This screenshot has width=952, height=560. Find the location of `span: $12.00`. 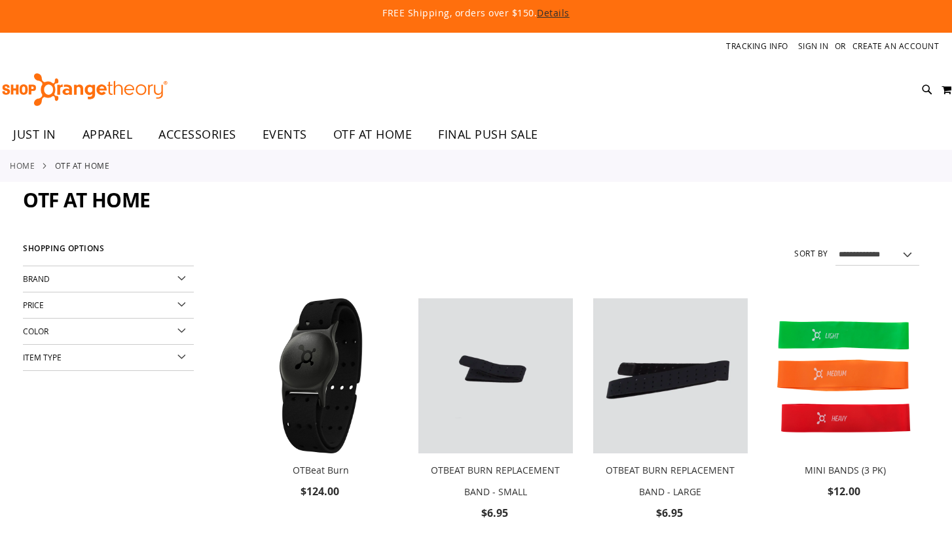

span: $12.00 is located at coordinates (845, 492).